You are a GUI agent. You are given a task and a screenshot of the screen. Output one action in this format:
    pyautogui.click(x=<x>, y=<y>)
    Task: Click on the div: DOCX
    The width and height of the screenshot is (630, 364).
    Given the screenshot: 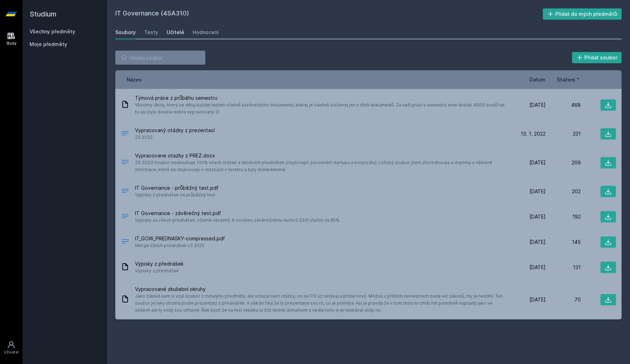 What is the action you would take?
    pyautogui.click(x=125, y=163)
    